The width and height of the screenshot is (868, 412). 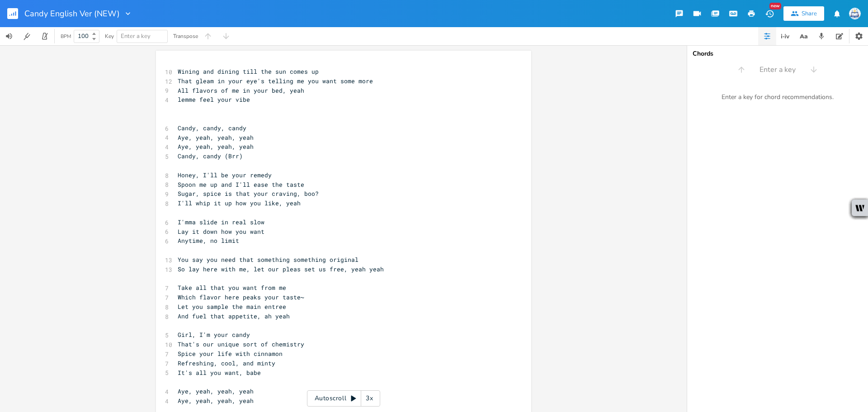 What do you see at coordinates (227, 363) in the screenshot?
I see `span: Refreshing, cool, and minty` at bounding box center [227, 363].